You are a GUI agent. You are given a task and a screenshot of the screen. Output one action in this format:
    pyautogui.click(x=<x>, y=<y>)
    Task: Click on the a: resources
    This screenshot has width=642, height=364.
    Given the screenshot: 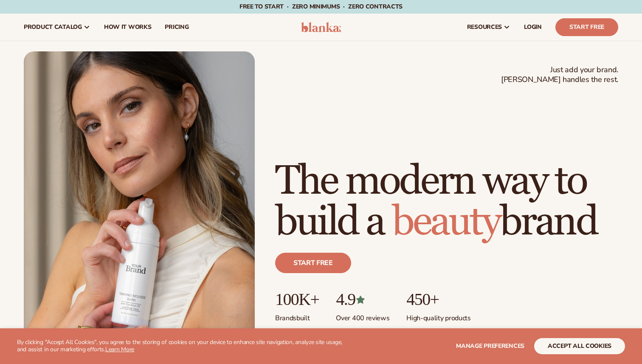 What is the action you would take?
    pyautogui.click(x=489, y=27)
    